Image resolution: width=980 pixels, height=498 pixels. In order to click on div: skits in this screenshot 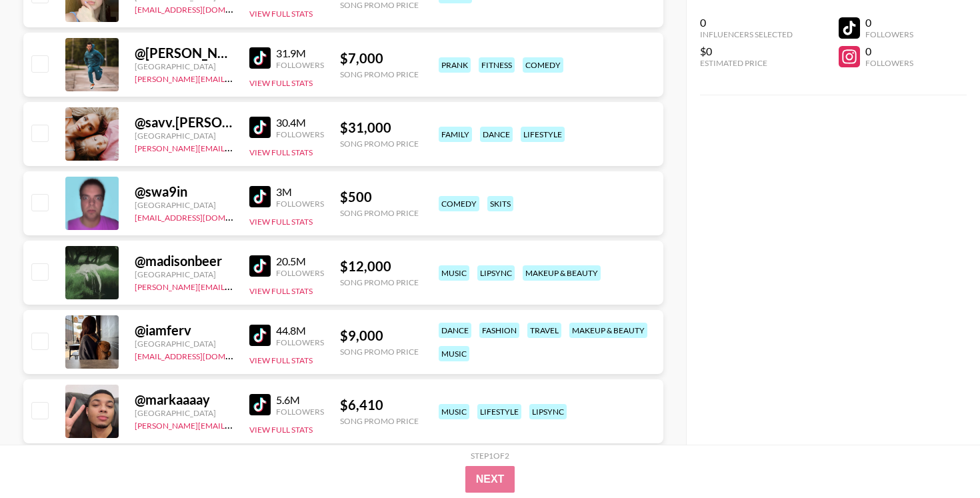, I will do `click(500, 203)`.